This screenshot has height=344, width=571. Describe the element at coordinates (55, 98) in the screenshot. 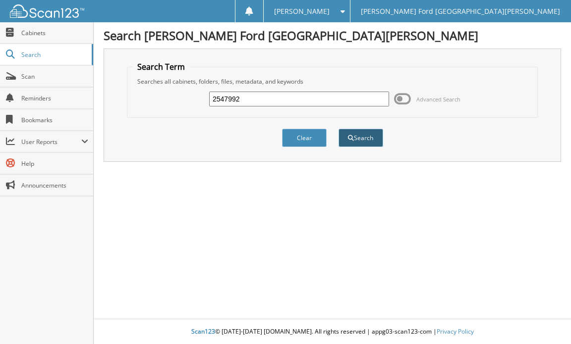

I see `span: Reminders` at that location.